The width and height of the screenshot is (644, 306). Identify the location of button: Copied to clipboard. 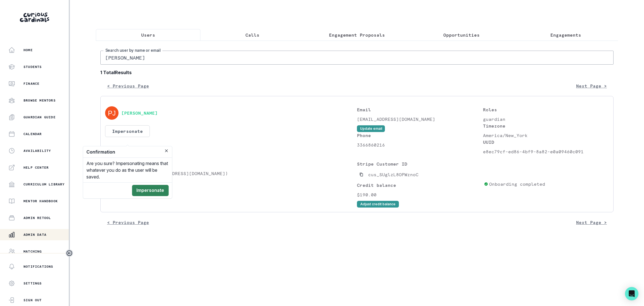
(362, 174).